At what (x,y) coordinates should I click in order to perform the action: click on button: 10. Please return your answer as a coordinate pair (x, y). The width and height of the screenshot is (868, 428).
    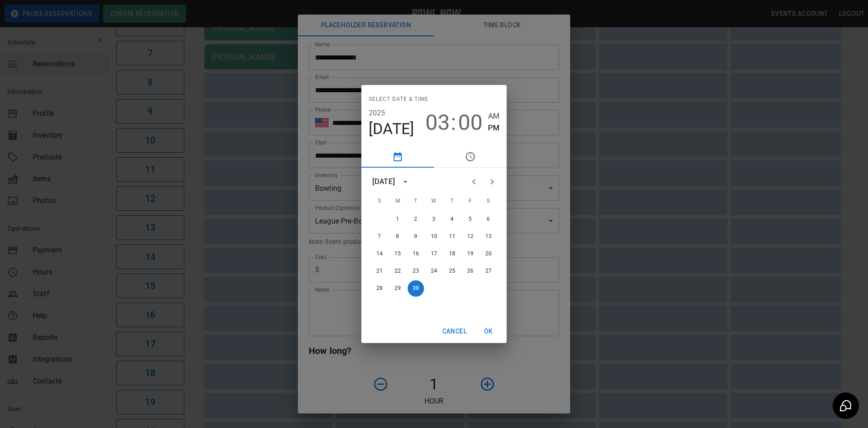
    Looking at the image, I should click on (434, 237).